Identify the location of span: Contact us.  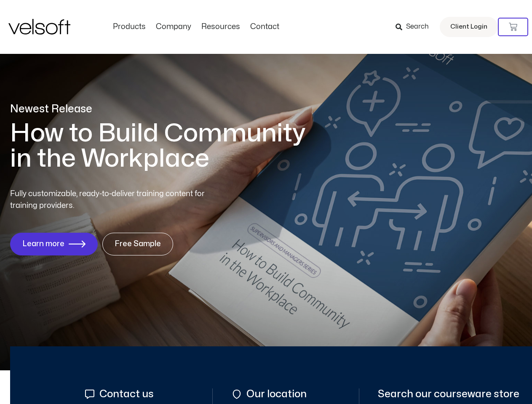
(126, 394).